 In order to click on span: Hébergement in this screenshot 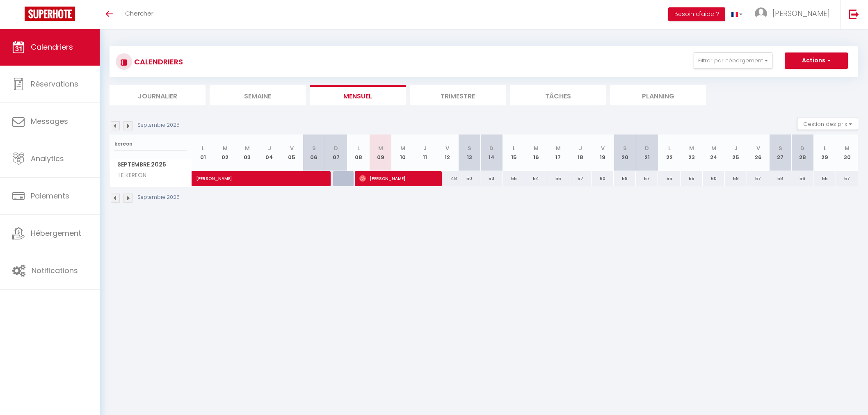, I will do `click(55, 233)`.